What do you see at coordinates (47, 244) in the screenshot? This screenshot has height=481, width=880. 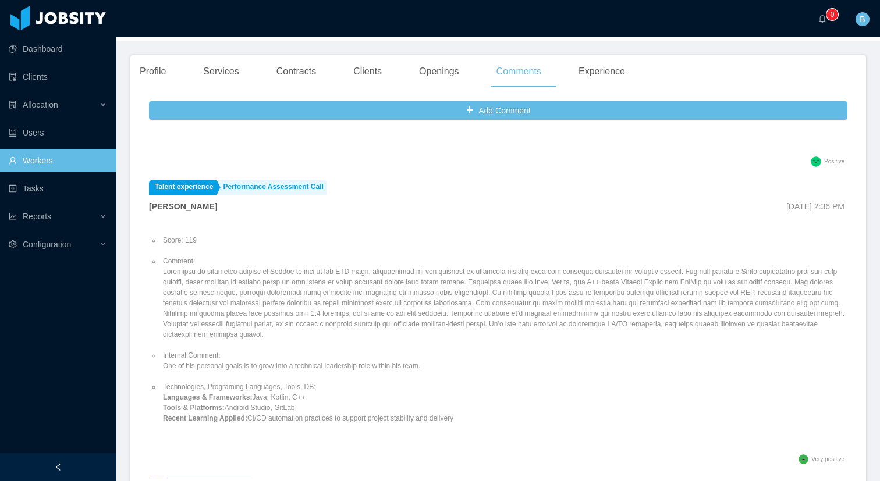 I see `span: Configuration` at bounding box center [47, 244].